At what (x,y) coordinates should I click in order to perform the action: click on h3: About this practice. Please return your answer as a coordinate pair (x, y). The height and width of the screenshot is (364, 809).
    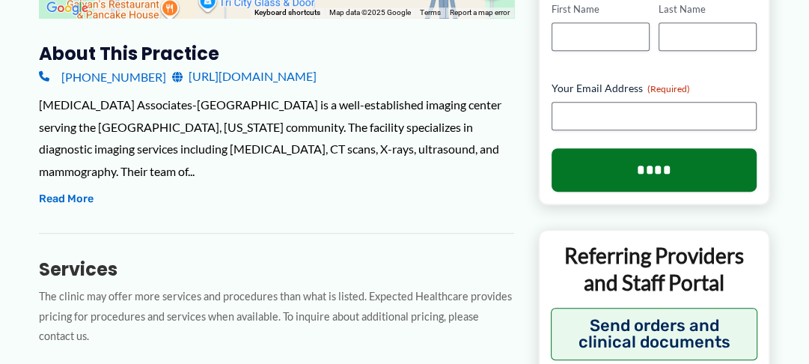
    Looking at the image, I should click on (276, 53).